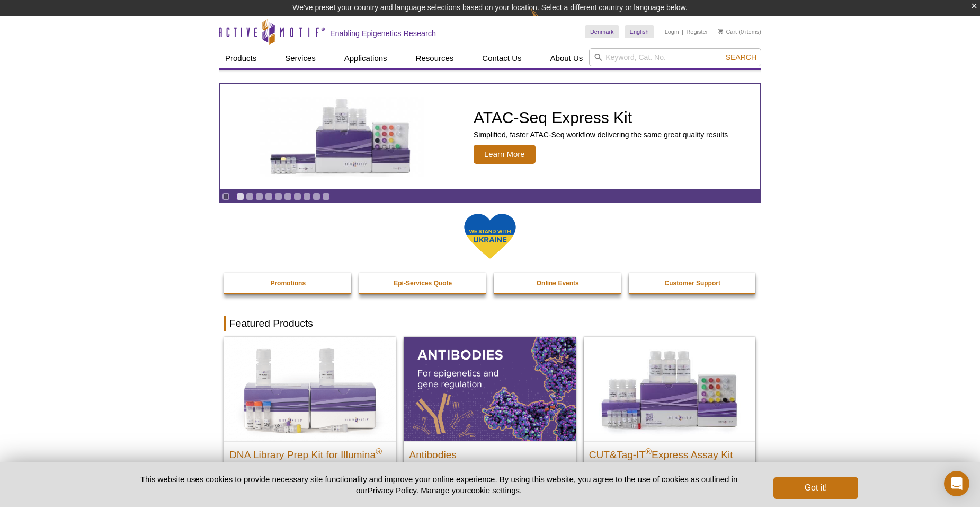 Image resolution: width=980 pixels, height=507 pixels. I want to click on a: Go to slide 2, so click(250, 196).